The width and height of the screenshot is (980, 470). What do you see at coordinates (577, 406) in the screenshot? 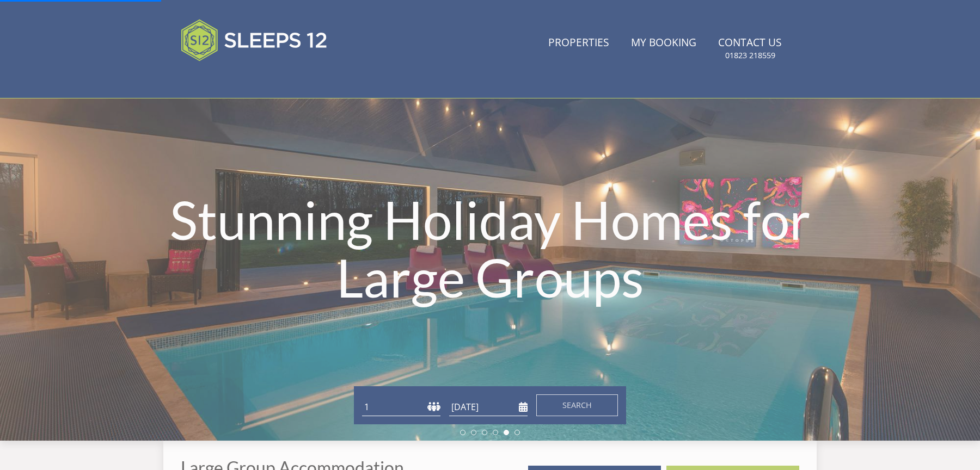
I see `button: Search` at bounding box center [577, 406].